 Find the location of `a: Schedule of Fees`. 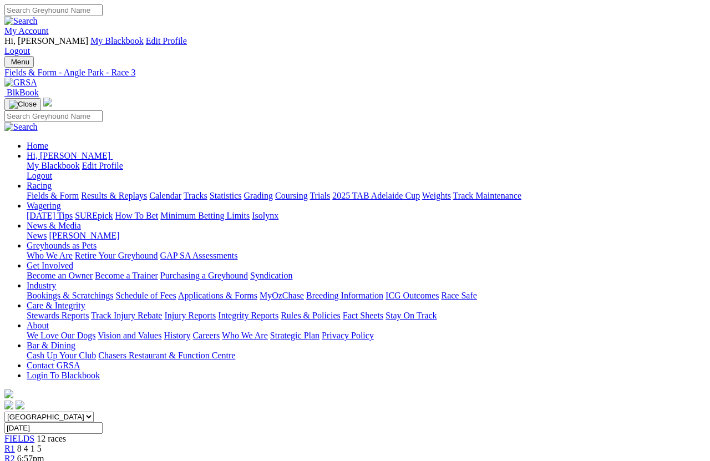

a: Schedule of Fees is located at coordinates (145, 295).